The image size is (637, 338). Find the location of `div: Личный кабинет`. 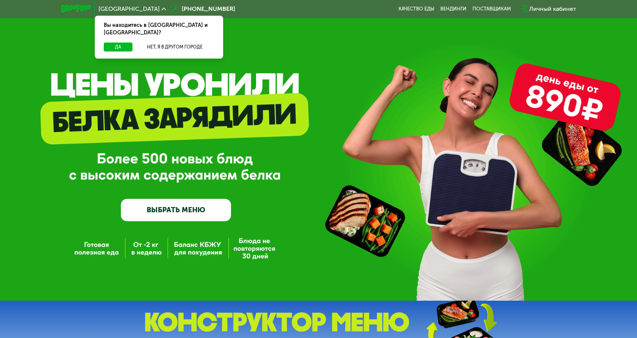

div: Личный кабинет is located at coordinates (553, 9).